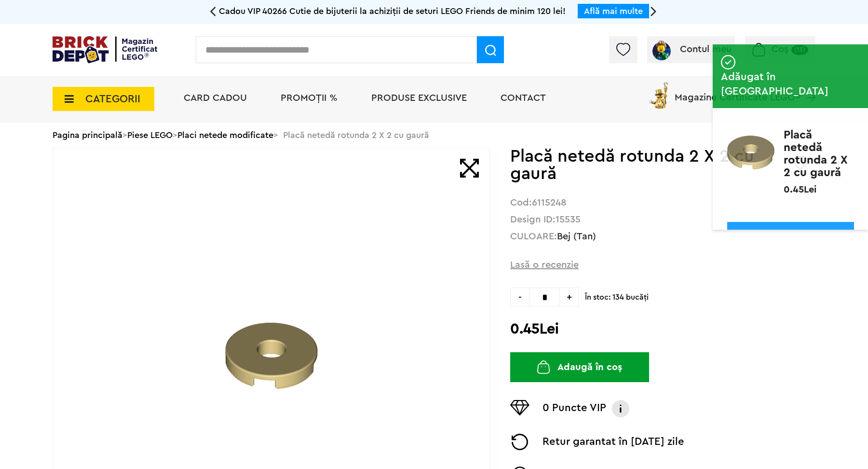 This screenshot has width=868, height=469. Describe the element at coordinates (216, 98) in the screenshot. I see `span: Card Cadou` at that location.